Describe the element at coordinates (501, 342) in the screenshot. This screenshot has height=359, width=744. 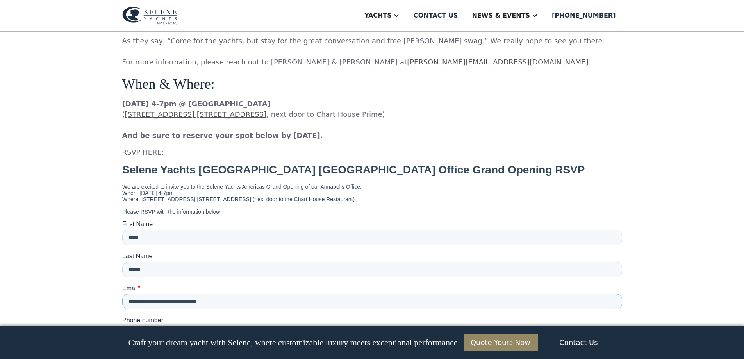
I see `a: Quote Yours Now` at that location.